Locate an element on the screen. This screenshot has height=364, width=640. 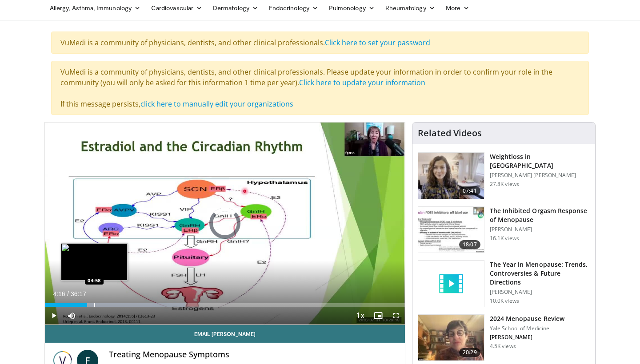
a: Click here to update your information is located at coordinates (362, 83).